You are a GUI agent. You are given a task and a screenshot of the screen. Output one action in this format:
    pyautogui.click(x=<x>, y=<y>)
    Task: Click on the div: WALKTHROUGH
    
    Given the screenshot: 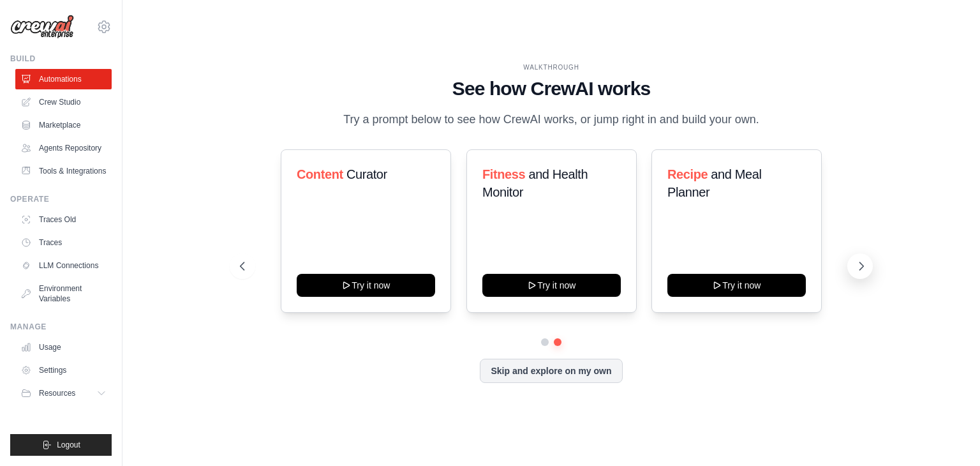 What is the action you would take?
    pyautogui.click(x=551, y=67)
    